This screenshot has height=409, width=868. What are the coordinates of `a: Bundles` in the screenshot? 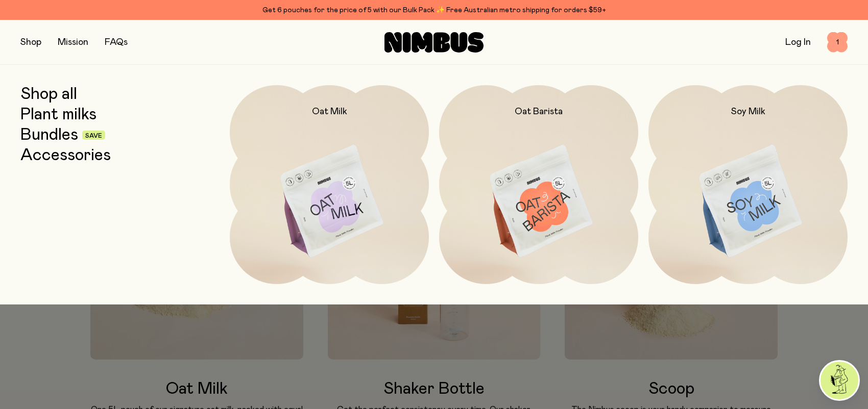 It's located at (49, 135).